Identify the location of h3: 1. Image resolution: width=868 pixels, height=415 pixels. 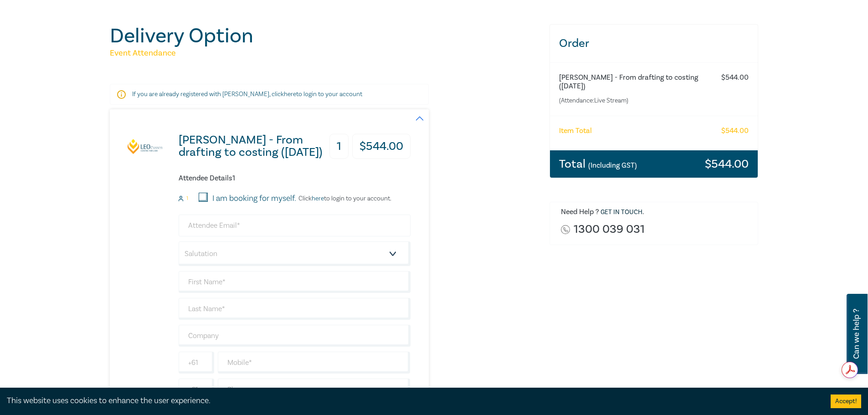
(339, 146).